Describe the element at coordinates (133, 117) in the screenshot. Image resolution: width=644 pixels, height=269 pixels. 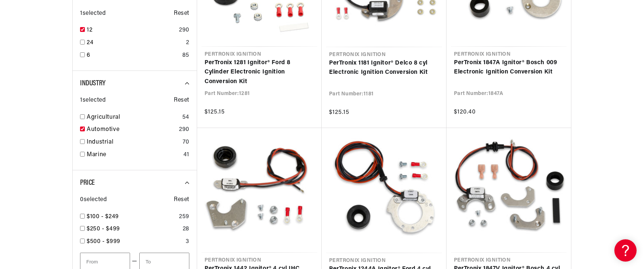
I see `a: Agricultural` at that location.